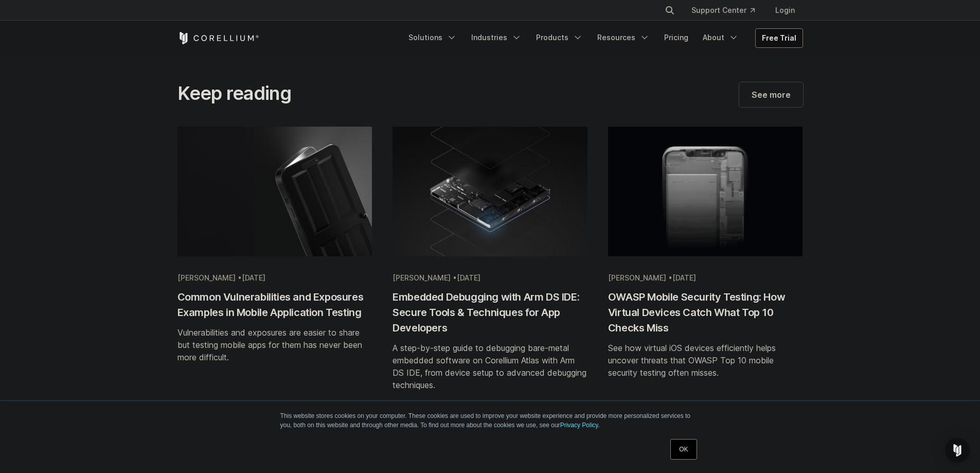 The width and height of the screenshot is (980, 473). I want to click on a: Resources, so click(623, 38).